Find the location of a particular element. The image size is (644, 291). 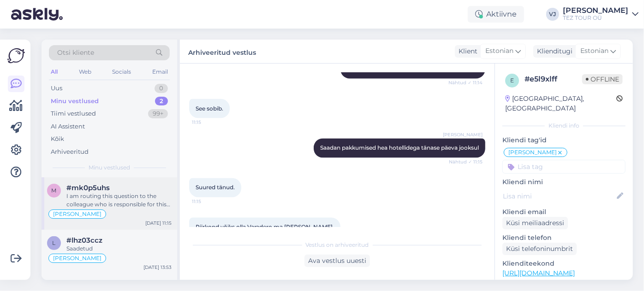

div: Ava vestlus uuesti is located at coordinates (337, 261).